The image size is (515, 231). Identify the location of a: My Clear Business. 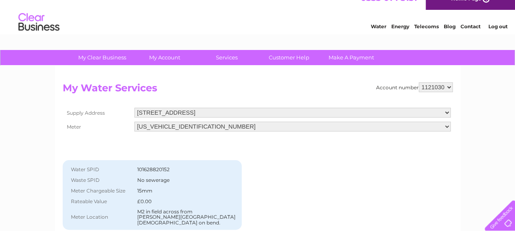
(102, 57).